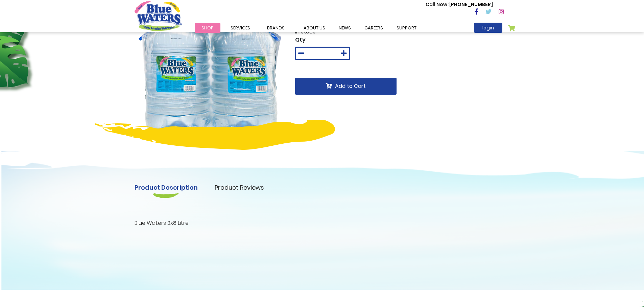  I want to click on a: store logo, so click(158, 16).